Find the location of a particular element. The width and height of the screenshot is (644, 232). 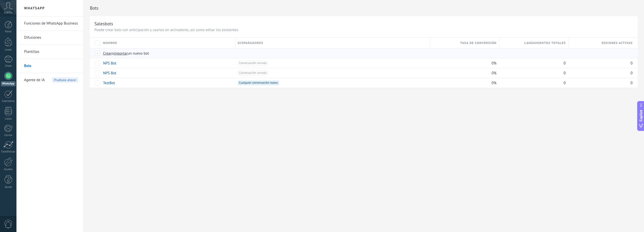

a: Bots is located at coordinates (51, 66).